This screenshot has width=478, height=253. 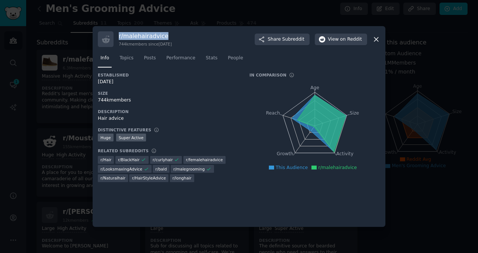 What do you see at coordinates (345, 40) in the screenshot?
I see `span: View` at bounding box center [345, 40].